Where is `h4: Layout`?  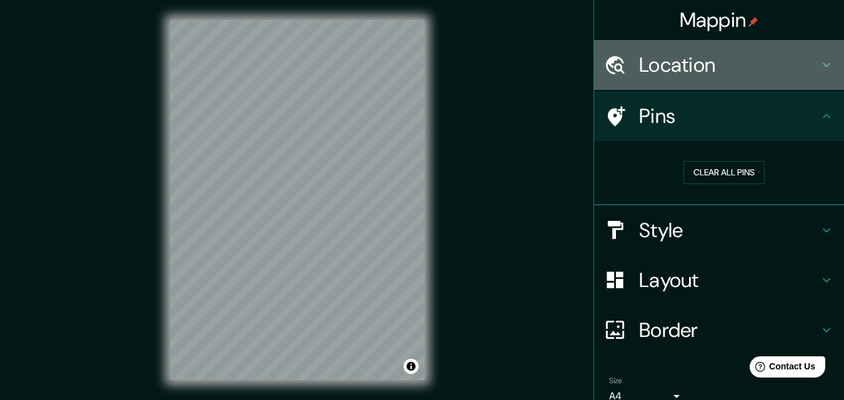 h4: Layout is located at coordinates (729, 280).